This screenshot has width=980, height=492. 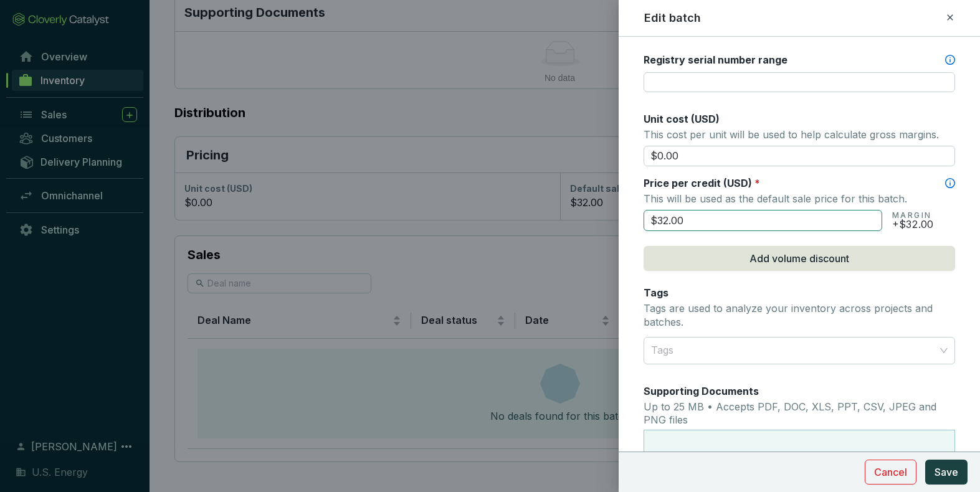 I want to click on label: Supporting Documents, so click(x=701, y=391).